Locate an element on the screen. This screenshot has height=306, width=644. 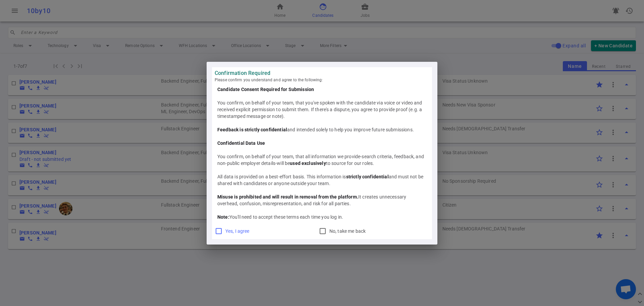
span: Please confirm you understand and agree to the following: is located at coordinates (322, 80).